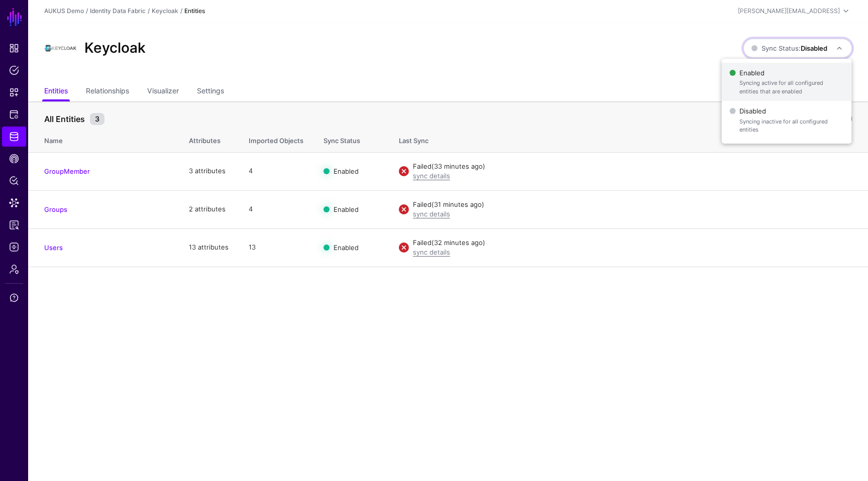 Image resolution: width=868 pixels, height=481 pixels. I want to click on th: Imported Objects, so click(276, 139).